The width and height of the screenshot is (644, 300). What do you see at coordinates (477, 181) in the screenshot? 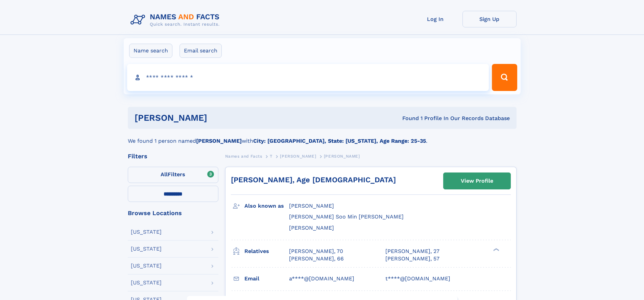
I see `div: View Profile` at bounding box center [477, 181].